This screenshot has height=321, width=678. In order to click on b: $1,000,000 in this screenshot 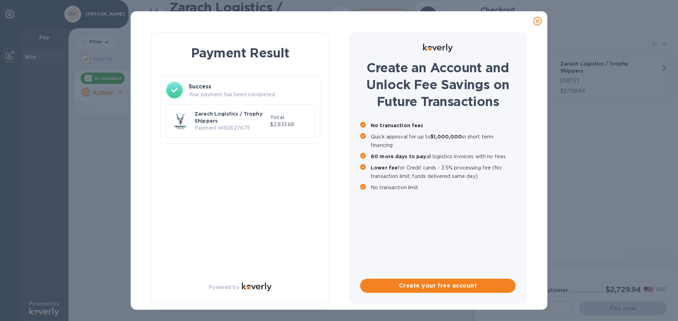, I will do `click(446, 137)`.